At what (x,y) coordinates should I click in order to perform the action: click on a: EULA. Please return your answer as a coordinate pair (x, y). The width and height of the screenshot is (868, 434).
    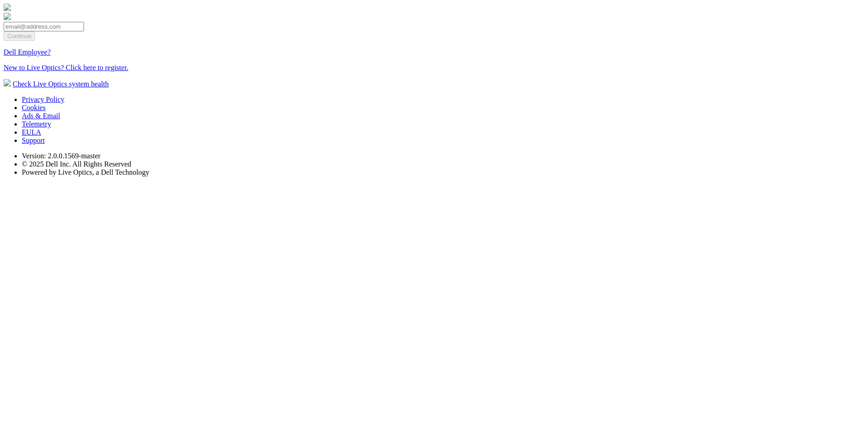
    Looking at the image, I should click on (31, 132).